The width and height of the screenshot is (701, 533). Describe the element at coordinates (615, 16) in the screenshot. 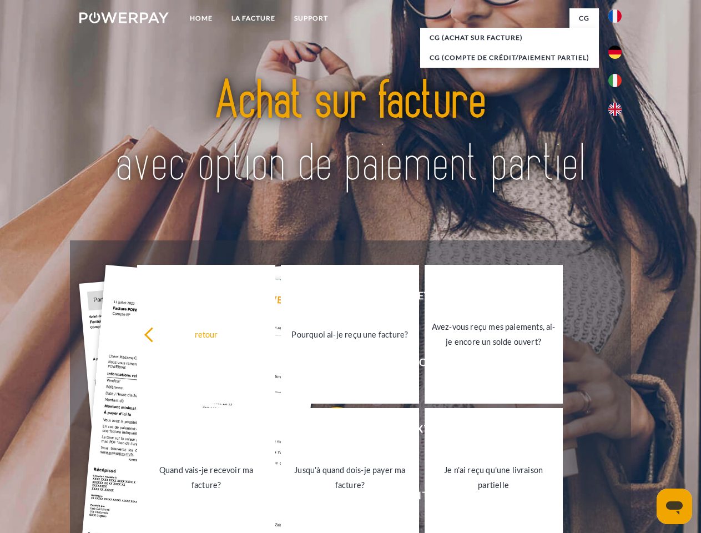

I see `img: fr` at that location.